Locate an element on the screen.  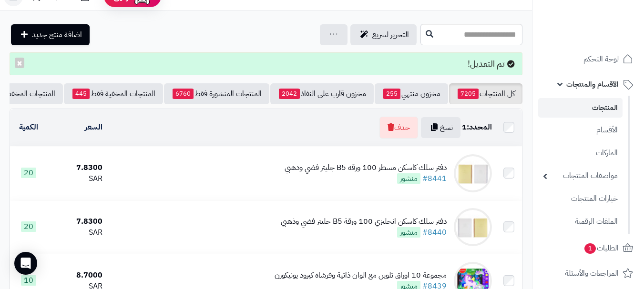
div: Open Intercom Messenger is located at coordinates (26, 264).